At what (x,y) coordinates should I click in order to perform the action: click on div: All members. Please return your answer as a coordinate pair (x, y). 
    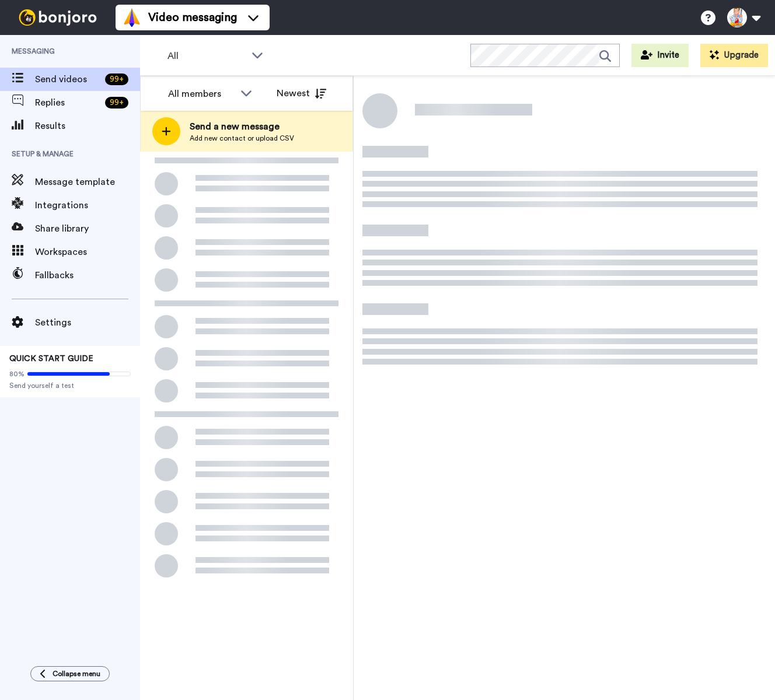
    Looking at the image, I should click on (201, 94).